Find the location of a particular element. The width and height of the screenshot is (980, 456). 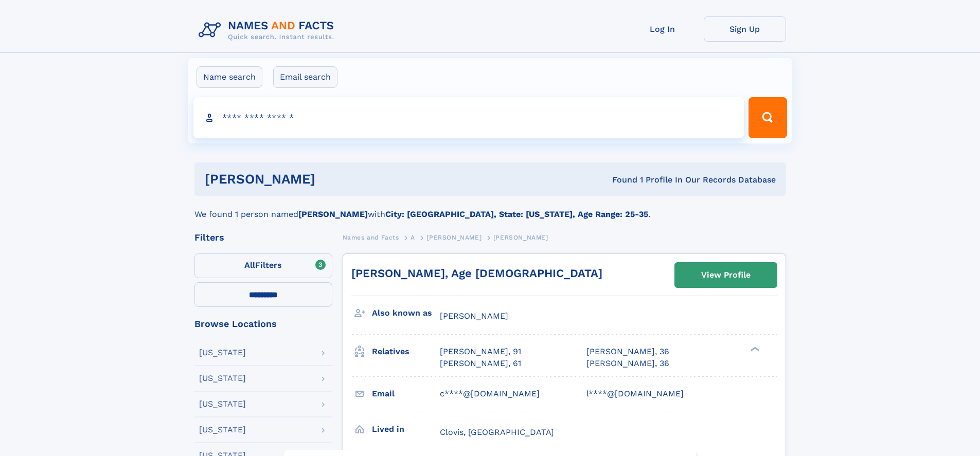

a: View Profile is located at coordinates (726, 275).